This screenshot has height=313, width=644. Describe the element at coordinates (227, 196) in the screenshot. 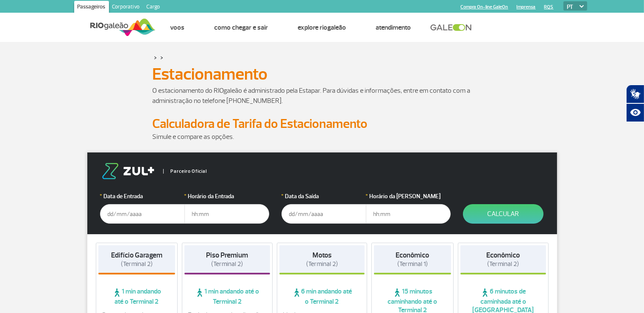

I see `label: Horário da Entrada` at that location.